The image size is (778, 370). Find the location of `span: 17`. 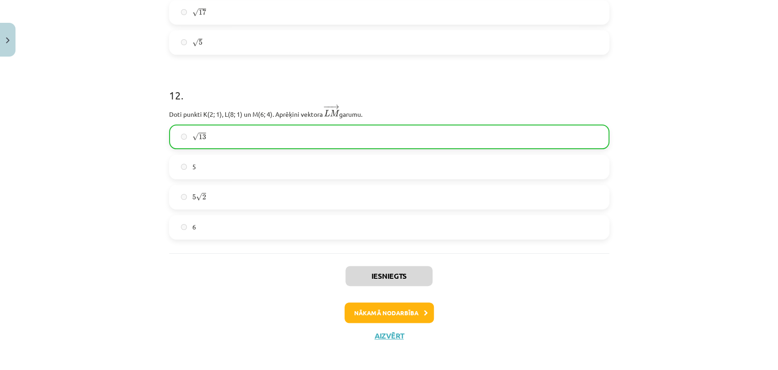

span: 17 is located at coordinates (202, 12).